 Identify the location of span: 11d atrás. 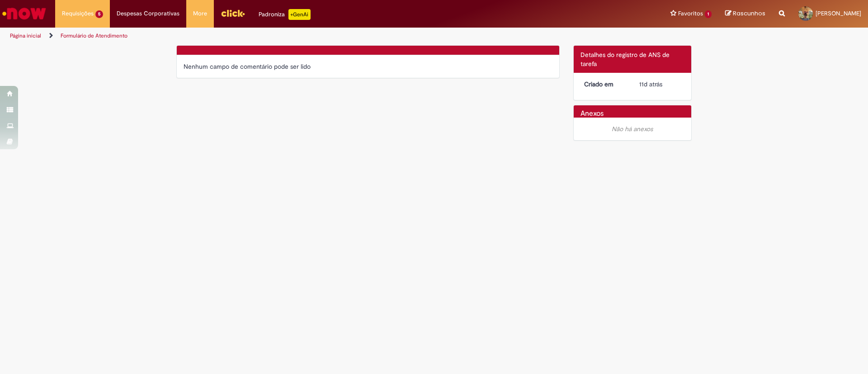
(650, 84).